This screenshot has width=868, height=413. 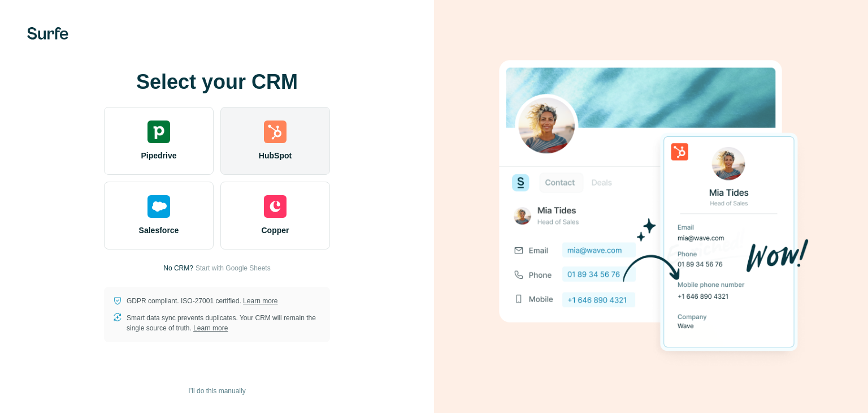 I want to click on img: HUBSPOT image, so click(x=651, y=206).